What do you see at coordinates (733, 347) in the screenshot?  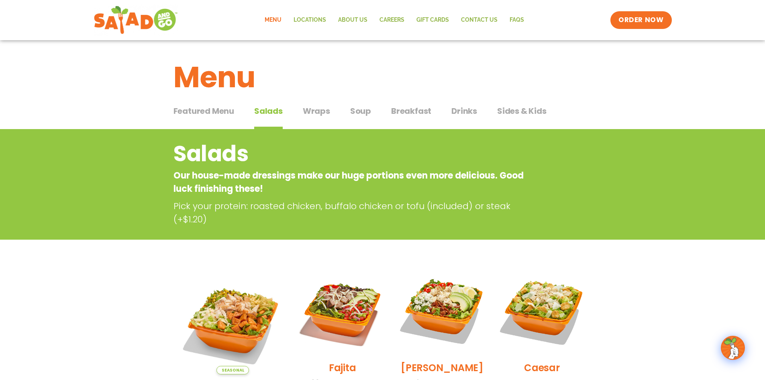 I see `img: wpChatIcon` at bounding box center [733, 347].